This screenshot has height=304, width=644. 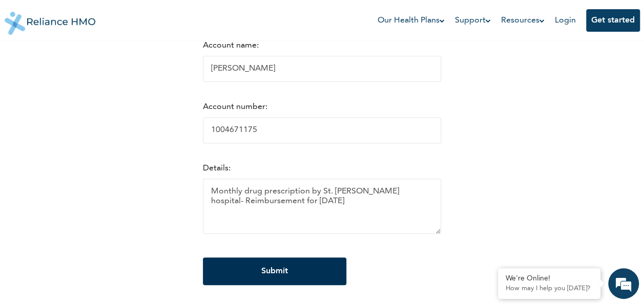 What do you see at coordinates (523, 21) in the screenshot?
I see `a: Resources` at bounding box center [523, 21].